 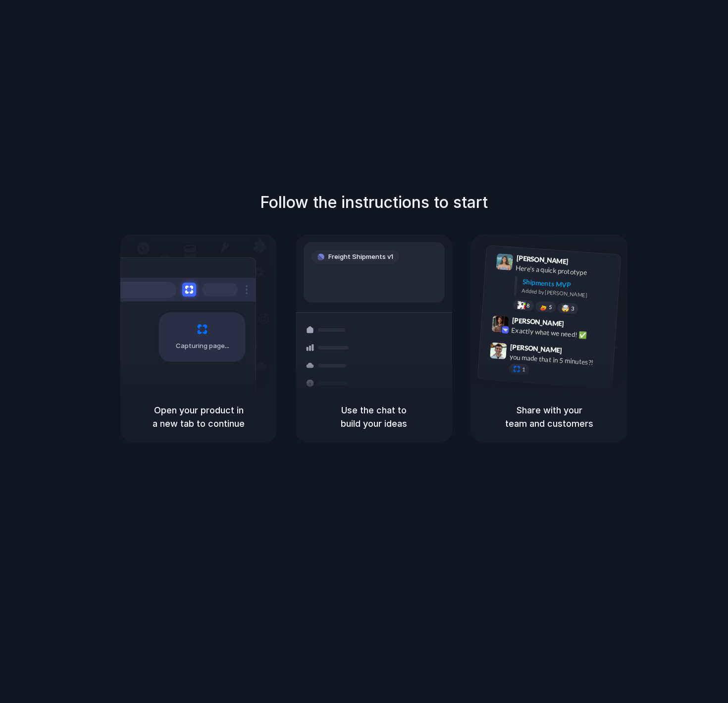 I want to click on span: Capturing page, so click(x=203, y=346).